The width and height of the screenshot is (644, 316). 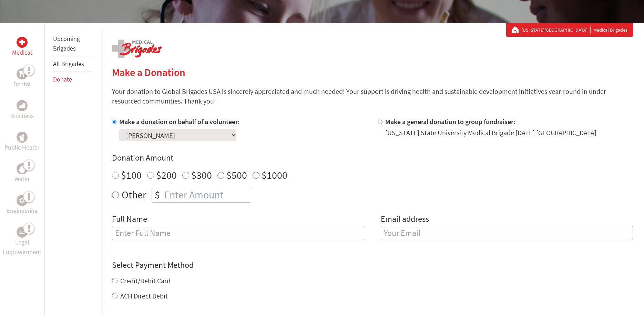 What do you see at coordinates (450, 122) in the screenshot?
I see `label: Make a general donation to group fundraiser:` at bounding box center [450, 122].